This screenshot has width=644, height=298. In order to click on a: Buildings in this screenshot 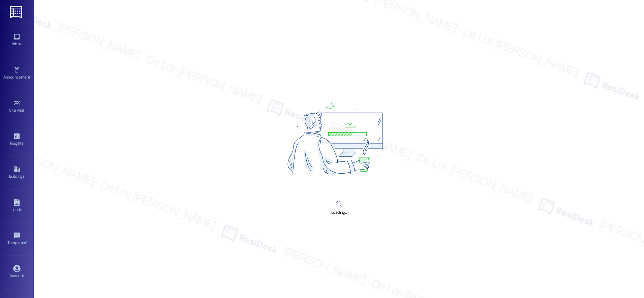, I will do `click(17, 172)`.